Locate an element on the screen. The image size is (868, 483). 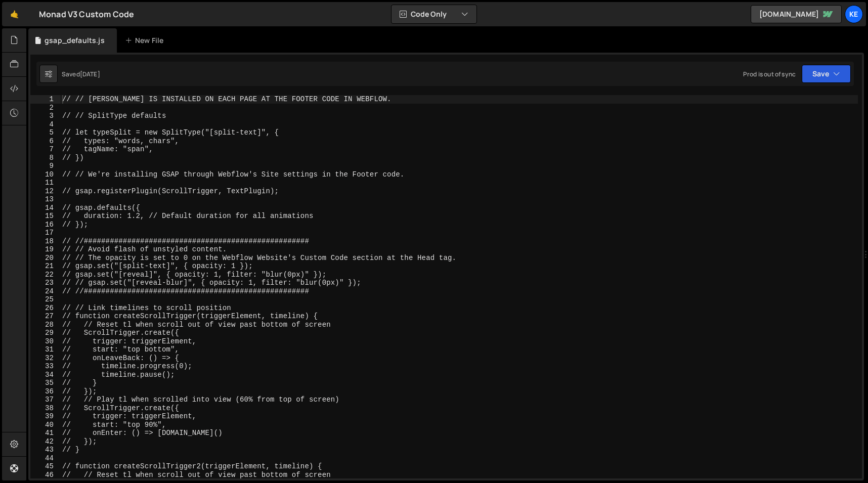
button: Save is located at coordinates (826, 74).